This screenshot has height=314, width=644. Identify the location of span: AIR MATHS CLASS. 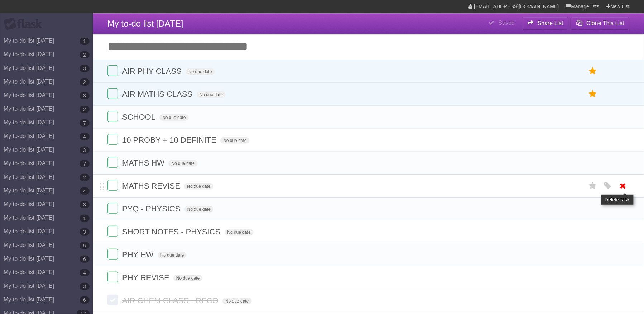
(158, 94).